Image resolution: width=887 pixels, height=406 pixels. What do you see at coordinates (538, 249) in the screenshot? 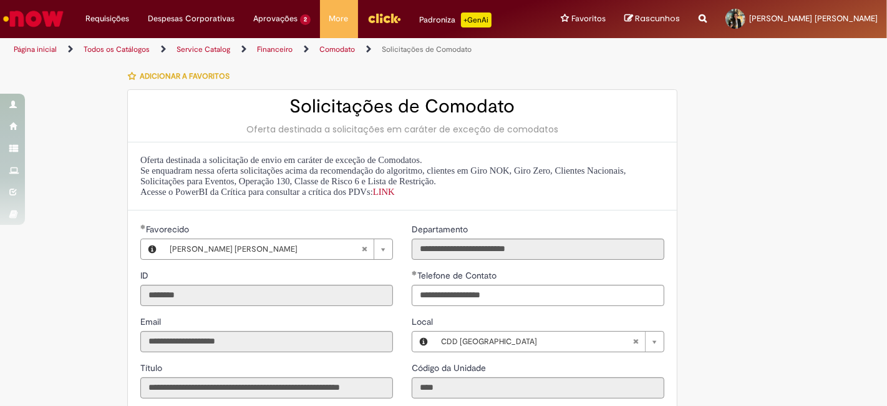
I see `input: Departamento` at bounding box center [538, 249].